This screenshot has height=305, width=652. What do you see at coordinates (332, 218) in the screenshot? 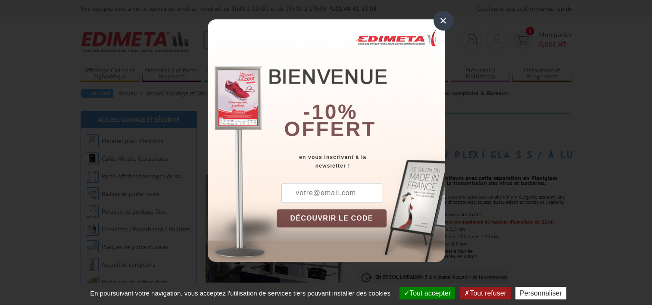
I see `button: DÉCOUVRIR LE CODE` at bounding box center [332, 218].